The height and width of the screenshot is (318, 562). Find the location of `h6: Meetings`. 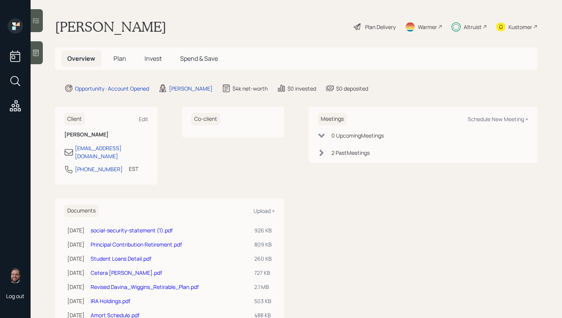

h6: Meetings is located at coordinates (333, 119).